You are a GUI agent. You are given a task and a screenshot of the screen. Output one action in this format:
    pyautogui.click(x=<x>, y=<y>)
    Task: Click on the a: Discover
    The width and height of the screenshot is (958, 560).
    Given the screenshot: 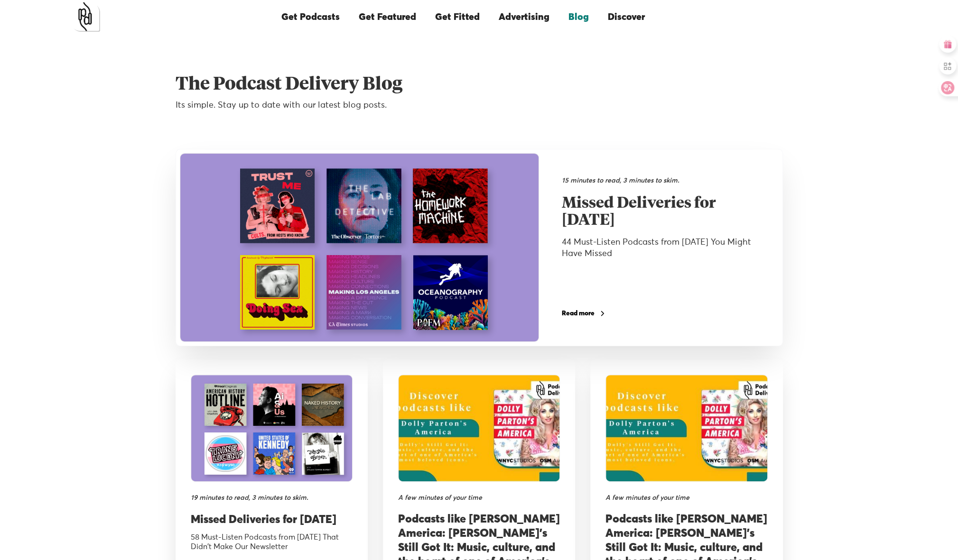 What is the action you would take?
    pyautogui.click(x=627, y=17)
    